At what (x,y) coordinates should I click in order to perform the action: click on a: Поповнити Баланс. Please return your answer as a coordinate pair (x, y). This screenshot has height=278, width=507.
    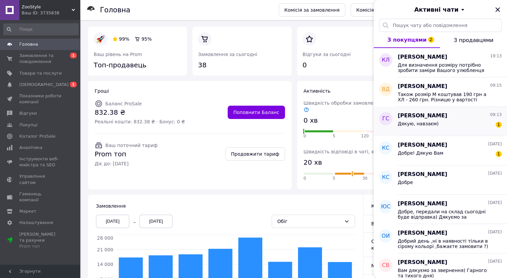
    Looking at the image, I should click on (257, 112).